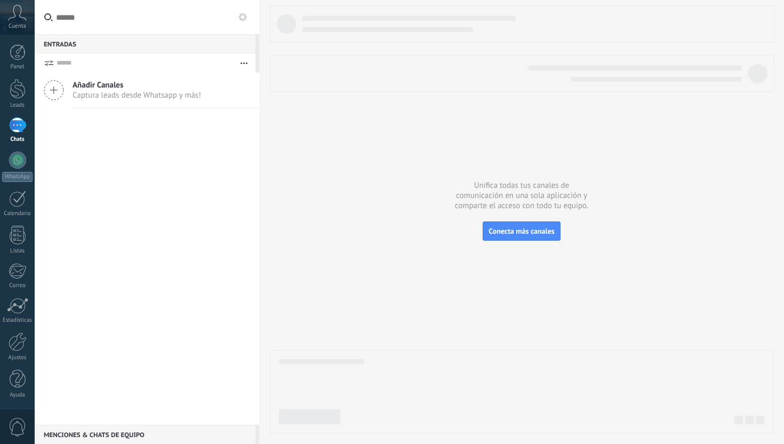 Image resolution: width=784 pixels, height=444 pixels. What do you see at coordinates (18, 320) in the screenshot?
I see `div: Estadísticas` at bounding box center [18, 320].